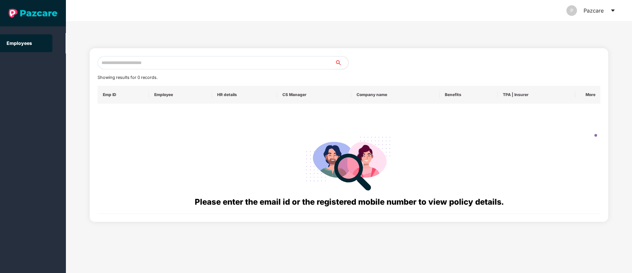 The width and height of the screenshot is (632, 273). I want to click on span: caret-down, so click(613, 11).